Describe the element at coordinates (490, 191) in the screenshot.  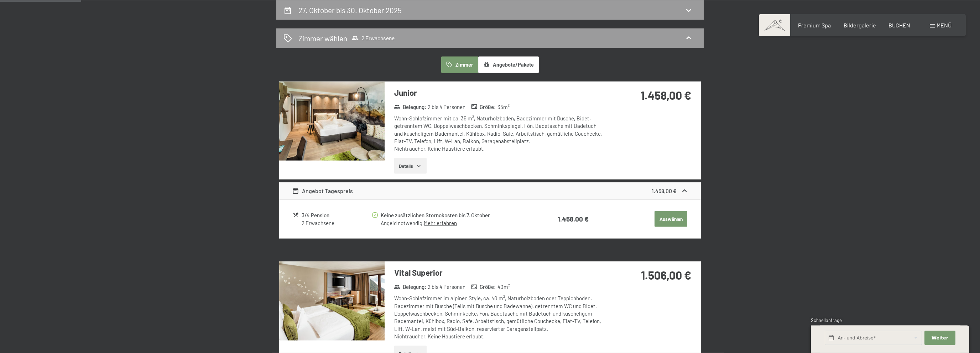
I see `div: Angebot Tagespreis1.458,00 €` at that location.